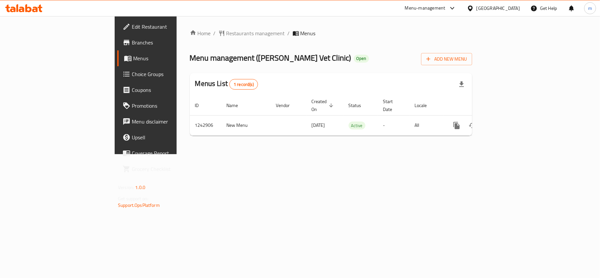 Image resolution: width=600 pixels, height=278 pixels. What do you see at coordinates (362, 58) in the screenshot?
I see `span: Open` at bounding box center [362, 58].